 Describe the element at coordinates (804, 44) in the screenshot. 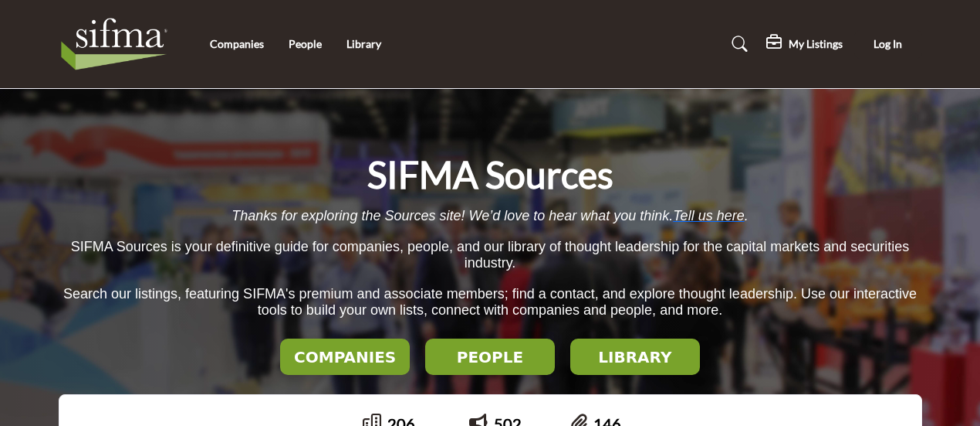

I see `div: My Listings` at that location.